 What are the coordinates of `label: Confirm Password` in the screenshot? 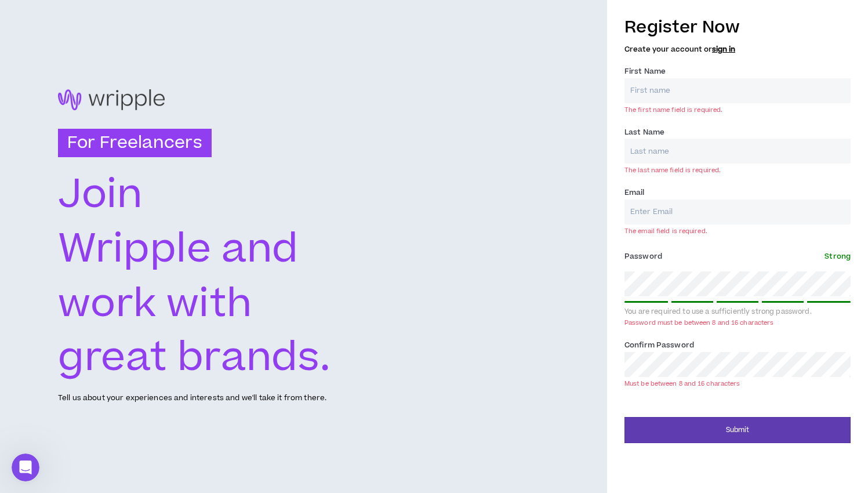 It's located at (659, 345).